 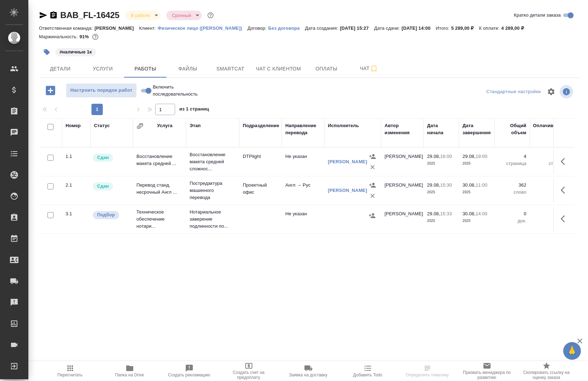 What do you see at coordinates (388, 28) in the screenshot?
I see `p: Дата сдачи:` at bounding box center [388, 28].